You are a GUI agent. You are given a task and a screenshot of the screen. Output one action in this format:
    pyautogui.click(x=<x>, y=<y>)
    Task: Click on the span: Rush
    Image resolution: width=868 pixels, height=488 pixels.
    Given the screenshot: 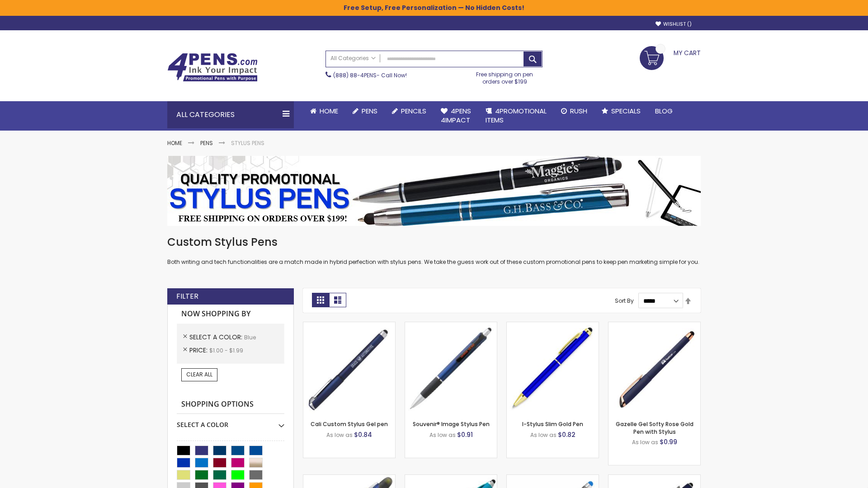 What is the action you would take?
    pyautogui.click(x=579, y=111)
    